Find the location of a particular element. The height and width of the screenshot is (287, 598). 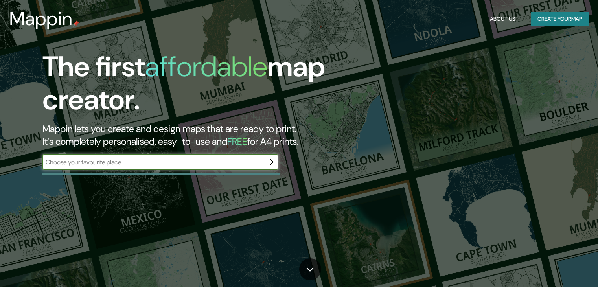

h2: Mappin lets you create and design maps that are ready to print. It's completely personalised, eas... is located at coordinates (192, 135).